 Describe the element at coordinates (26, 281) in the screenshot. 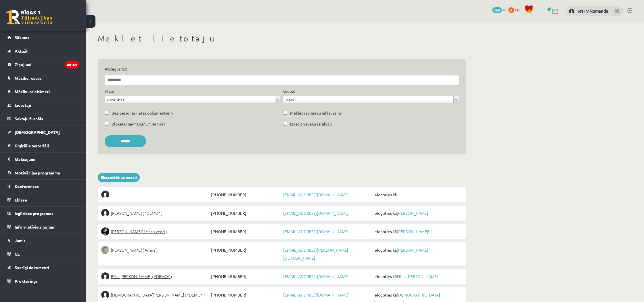

I see `span: Proktorings` at that location.